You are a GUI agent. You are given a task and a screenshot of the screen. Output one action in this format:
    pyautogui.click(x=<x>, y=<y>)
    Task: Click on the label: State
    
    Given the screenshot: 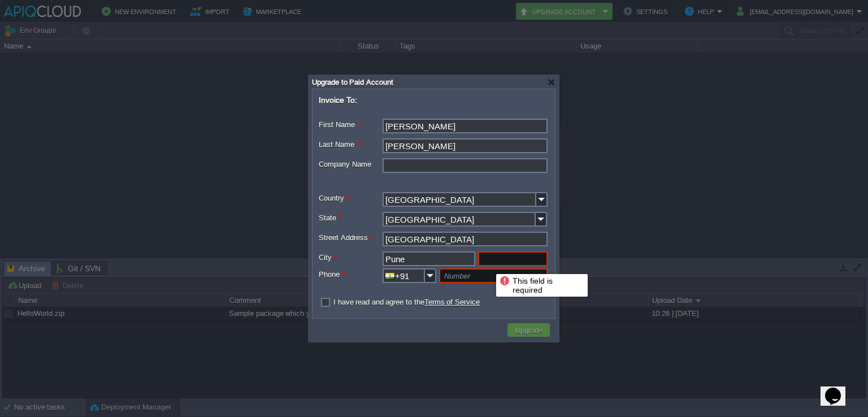 What is the action you would take?
    pyautogui.click(x=351, y=218)
    